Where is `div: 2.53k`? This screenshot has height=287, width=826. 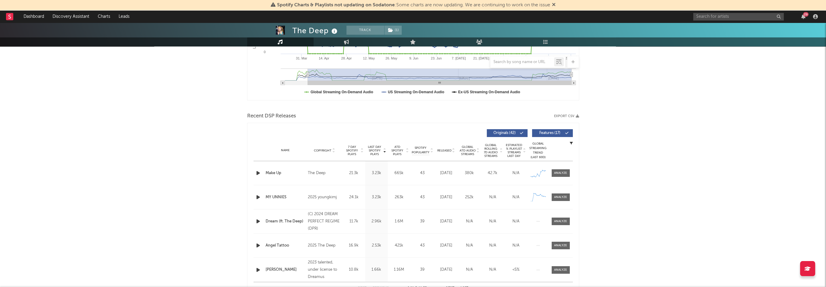
div: 2.53k is located at coordinates (376, 246).